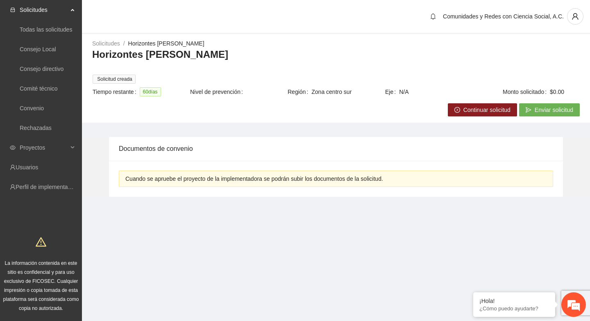  What do you see at coordinates (458, 110) in the screenshot?
I see `span: right-circle` at bounding box center [458, 110].